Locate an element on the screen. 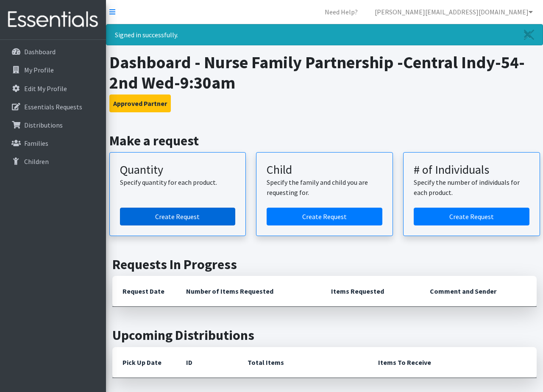  a: Essentials Requests is located at coordinates (53, 107).